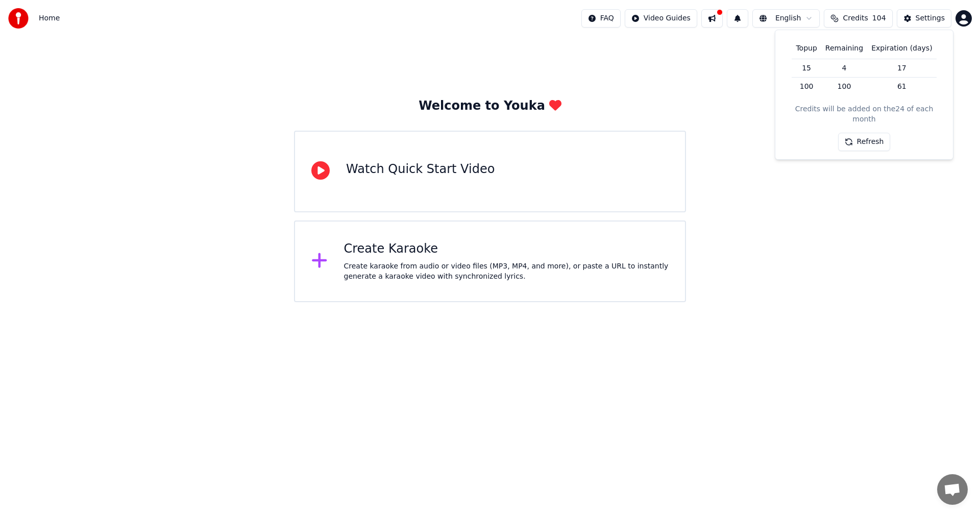  I want to click on nav: breadcrumb, so click(49, 19).